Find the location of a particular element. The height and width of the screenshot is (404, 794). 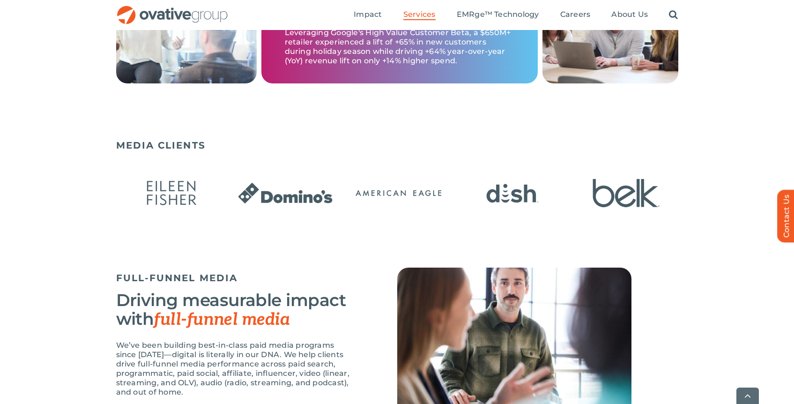

span: Services is located at coordinates (419, 15).